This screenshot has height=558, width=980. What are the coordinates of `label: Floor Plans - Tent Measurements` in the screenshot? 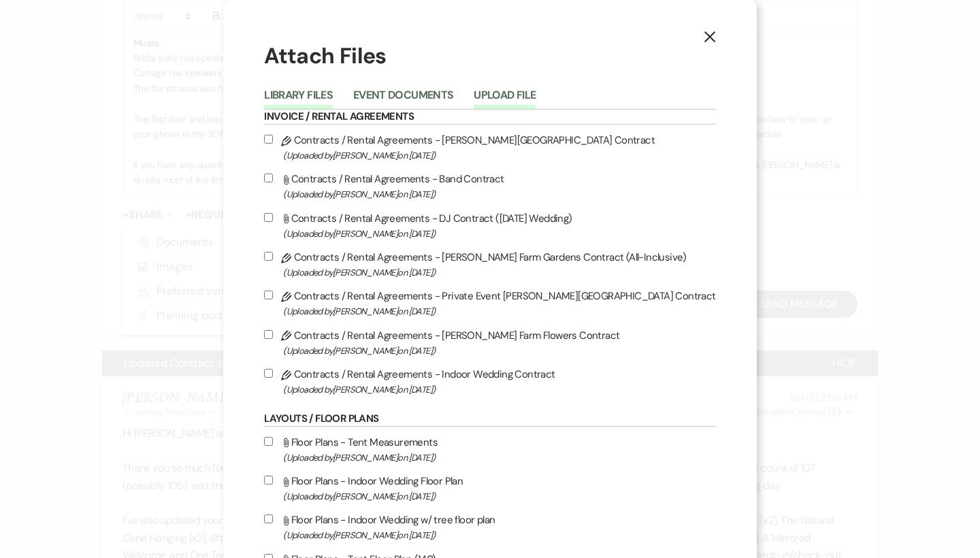 It's located at (489, 449).